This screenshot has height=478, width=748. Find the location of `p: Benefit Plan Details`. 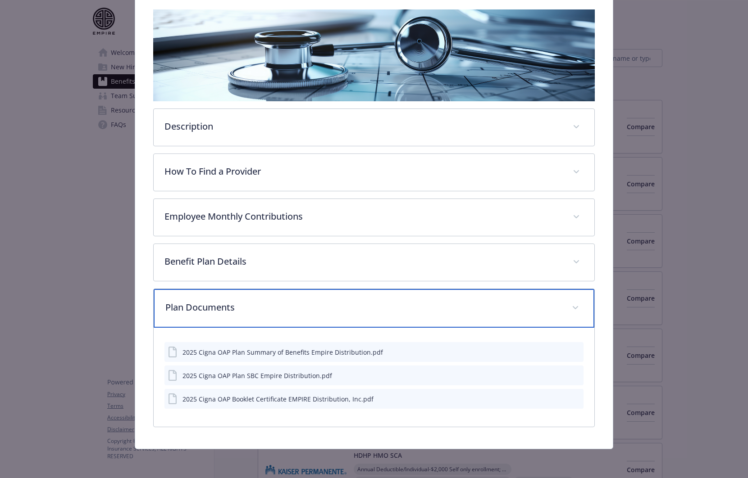

p: Benefit Plan Details is located at coordinates (363, 262).